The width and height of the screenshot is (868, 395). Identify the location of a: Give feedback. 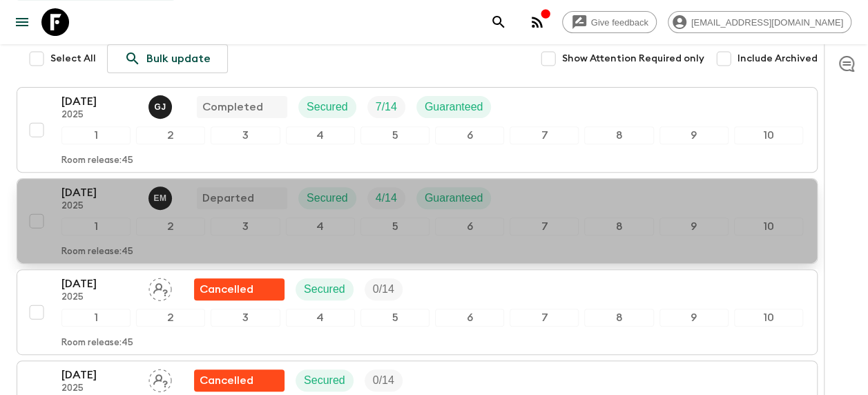
(609, 22).